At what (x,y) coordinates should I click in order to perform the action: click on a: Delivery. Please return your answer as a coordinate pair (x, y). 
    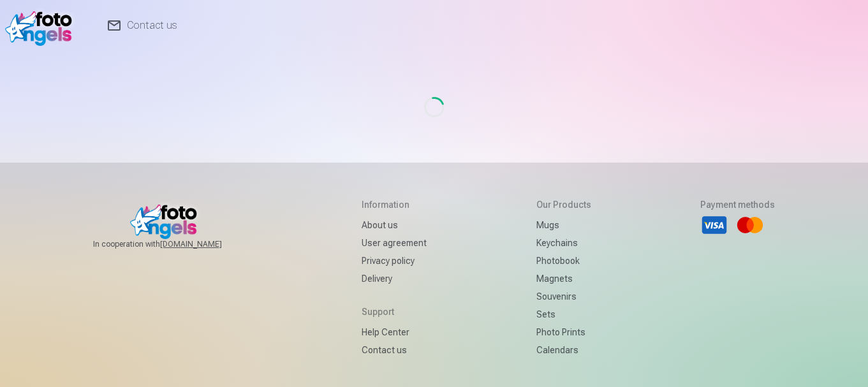
    Looking at the image, I should click on (394, 279).